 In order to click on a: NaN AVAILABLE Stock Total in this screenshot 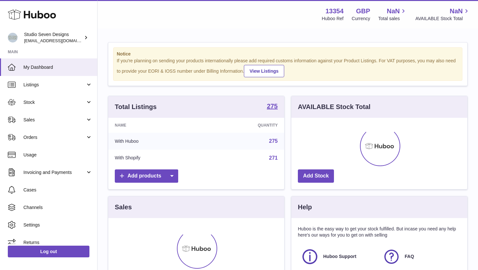, I will do `click(442, 14)`.